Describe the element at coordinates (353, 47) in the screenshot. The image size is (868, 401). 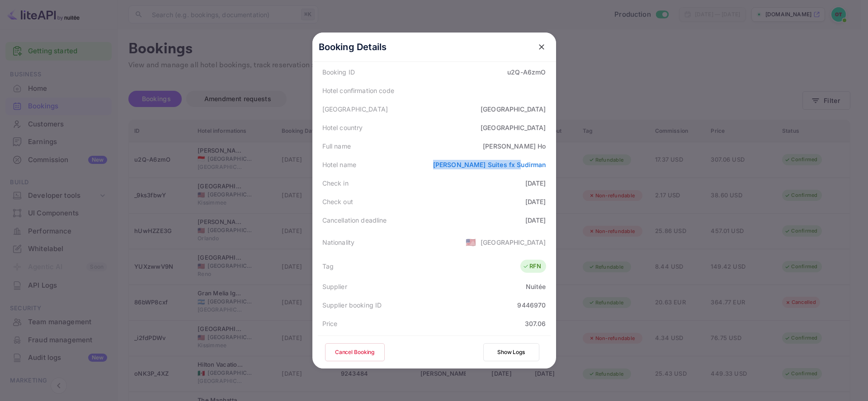
I see `p: Booking Details` at that location.